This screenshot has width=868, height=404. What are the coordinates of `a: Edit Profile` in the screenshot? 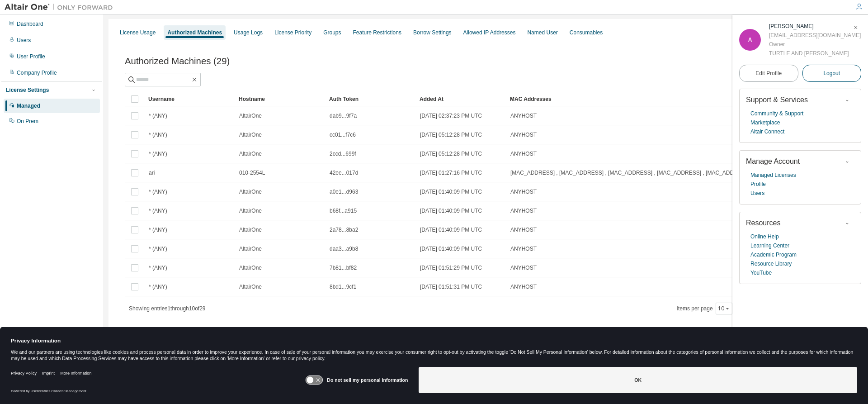 It's located at (768, 73).